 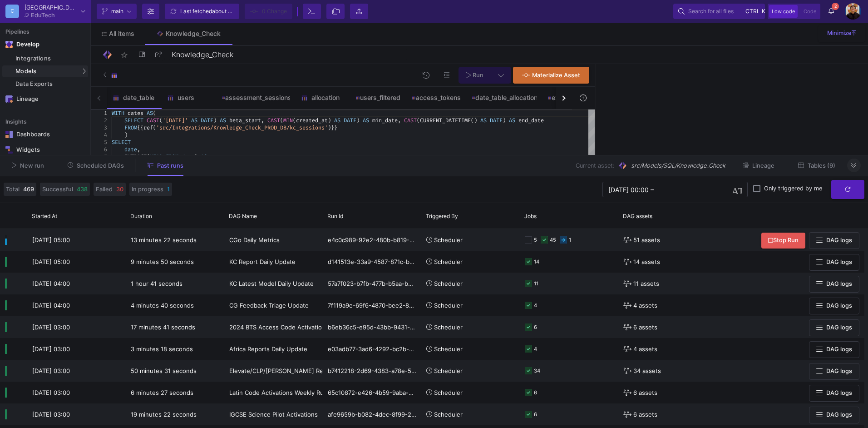 I want to click on span: 50 minutes 31 seconds, so click(x=163, y=371).